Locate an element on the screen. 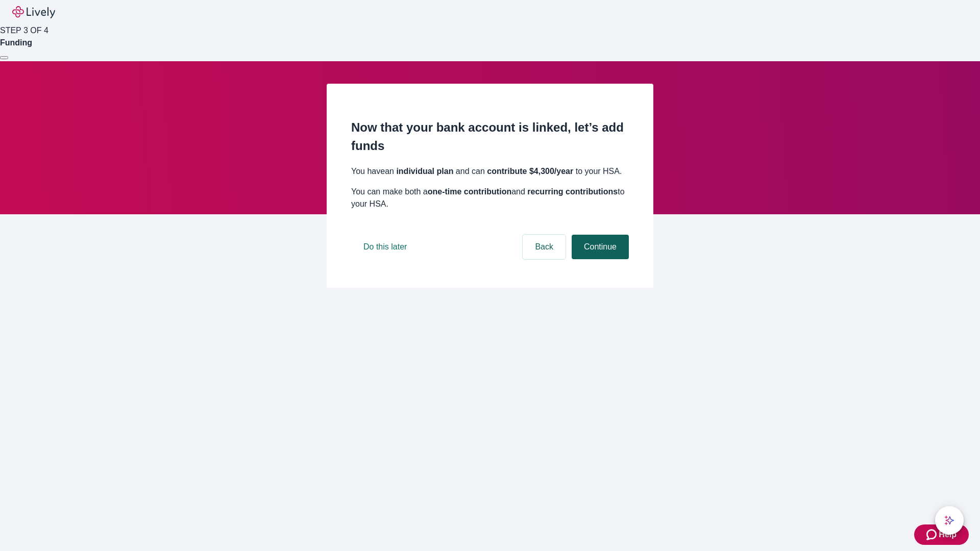  strong: recurring contributions is located at coordinates (572, 191).